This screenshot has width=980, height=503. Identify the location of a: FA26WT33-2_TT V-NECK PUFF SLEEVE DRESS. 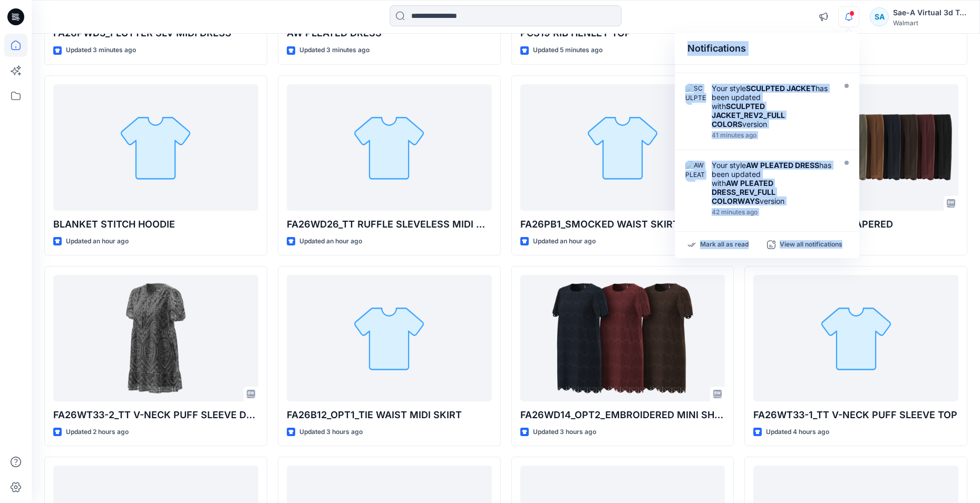
(155, 338).